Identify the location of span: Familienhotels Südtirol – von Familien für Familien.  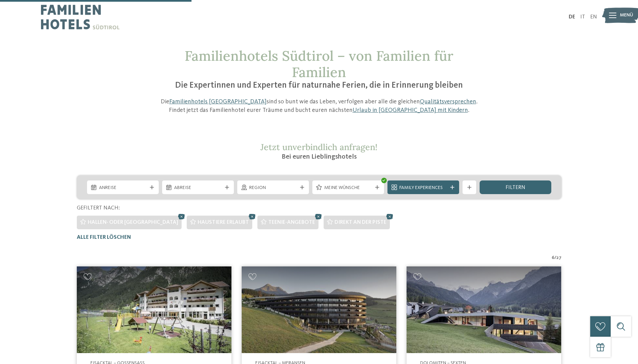
(319, 64).